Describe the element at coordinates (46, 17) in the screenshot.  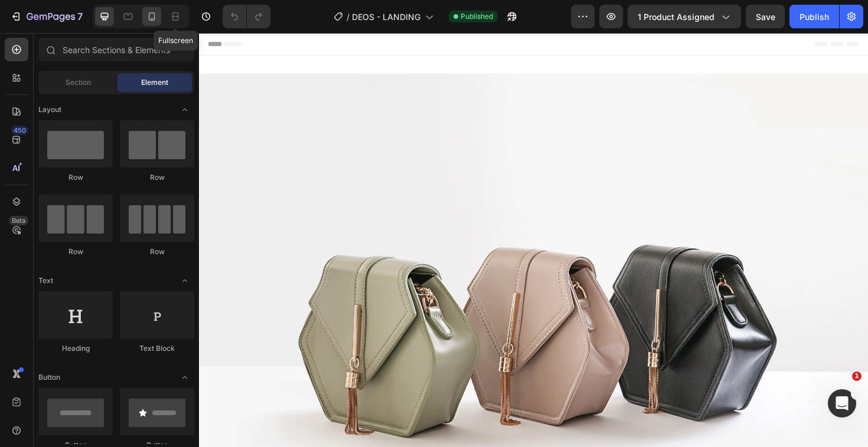
I see `button: 7` at that location.